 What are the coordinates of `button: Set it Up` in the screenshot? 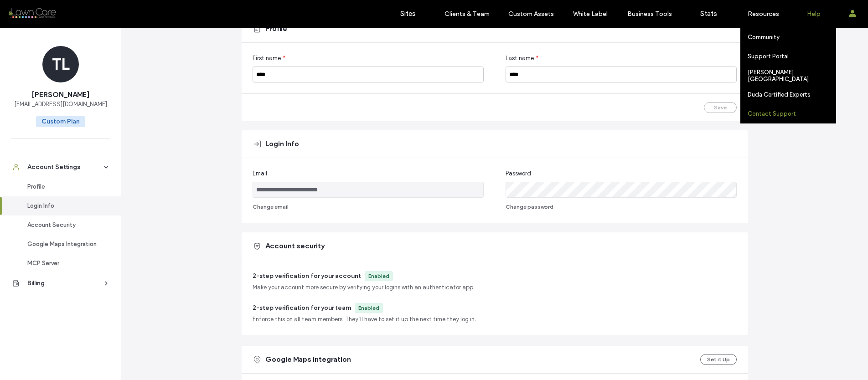 It's located at (718, 360).